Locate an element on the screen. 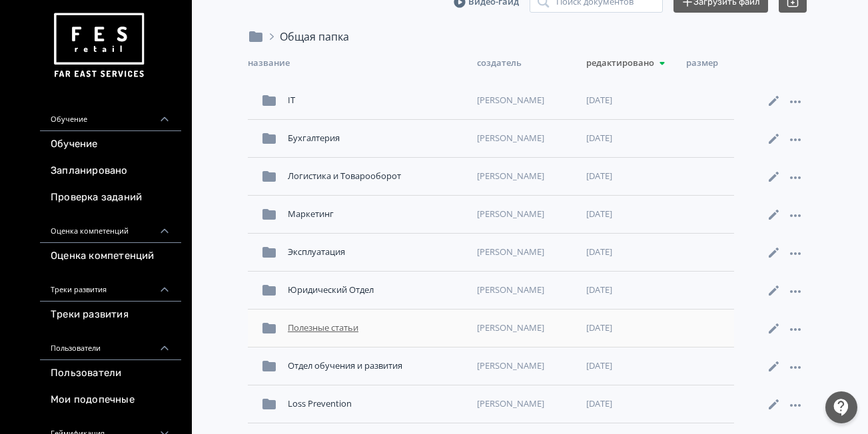 The image size is (868, 434). div: Отдел обучения и развития is located at coordinates (377, 366).